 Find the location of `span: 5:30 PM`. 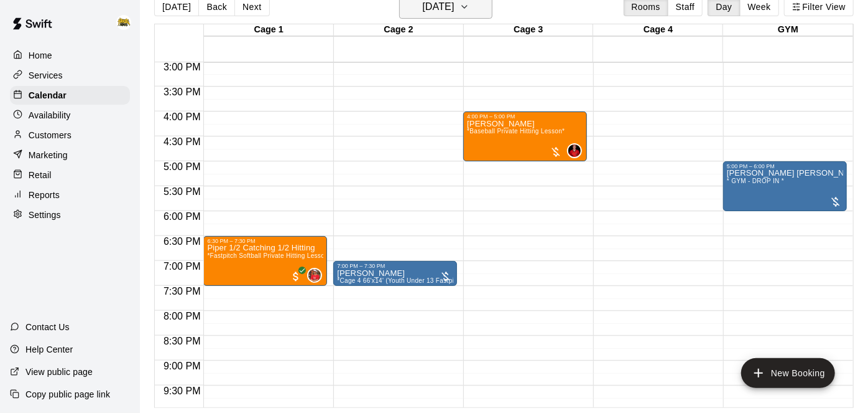

span: 5:30 PM is located at coordinates (182, 191).